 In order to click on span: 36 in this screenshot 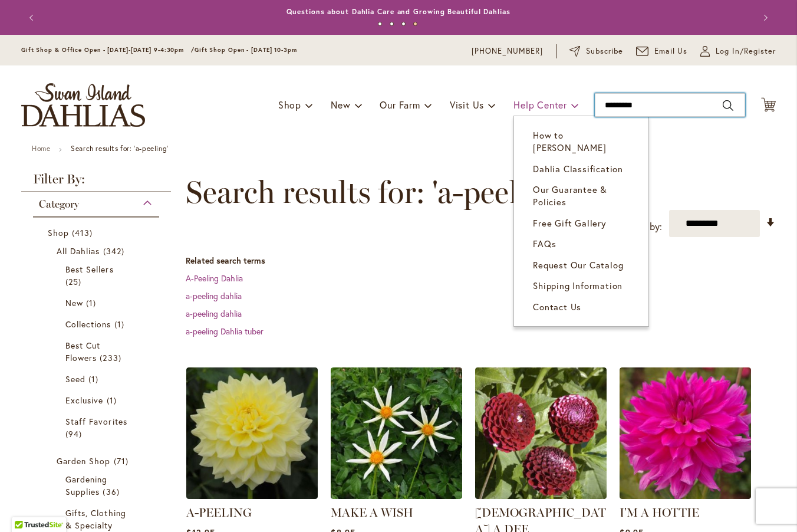, I will do `click(112, 491)`.